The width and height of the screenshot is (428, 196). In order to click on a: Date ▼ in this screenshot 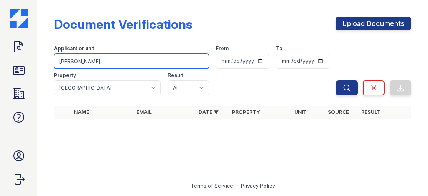, I will do `click(209, 112)`.